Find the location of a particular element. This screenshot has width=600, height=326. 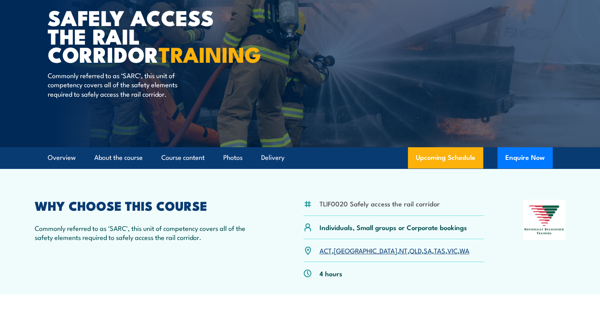

a: WA is located at coordinates (465, 250).